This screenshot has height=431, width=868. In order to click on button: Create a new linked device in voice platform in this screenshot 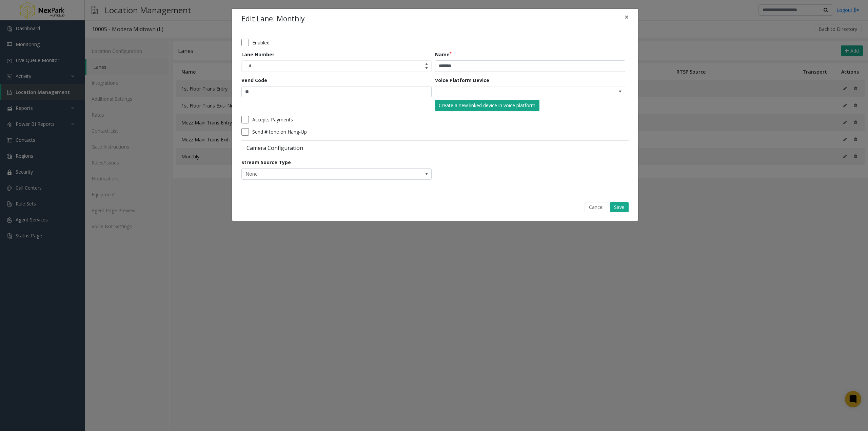, I will do `click(488, 106)`.